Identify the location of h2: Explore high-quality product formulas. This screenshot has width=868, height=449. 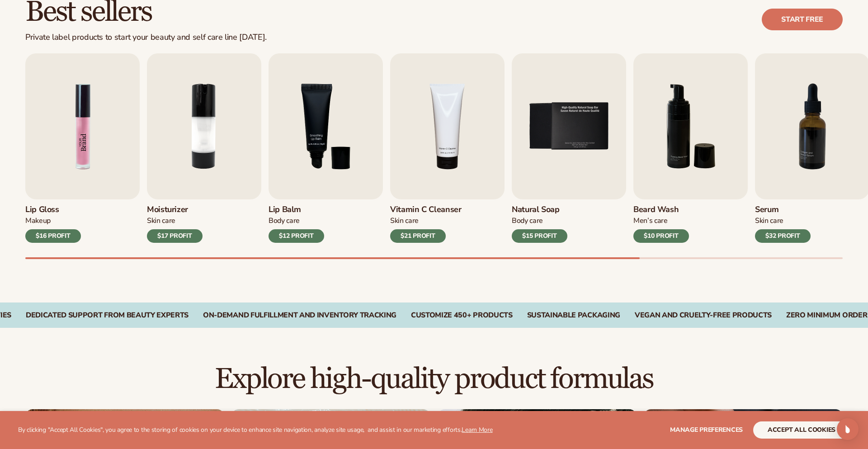
(434, 379).